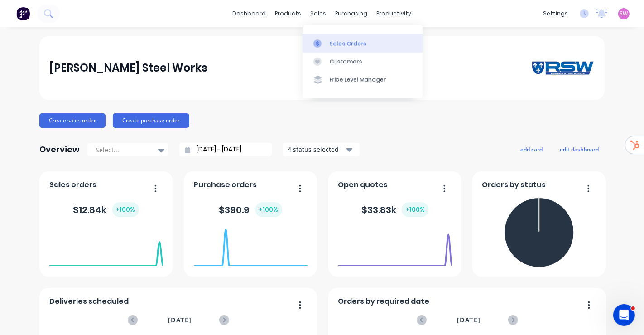 This screenshot has height=335, width=644. I want to click on a: Sales Orders, so click(362, 43).